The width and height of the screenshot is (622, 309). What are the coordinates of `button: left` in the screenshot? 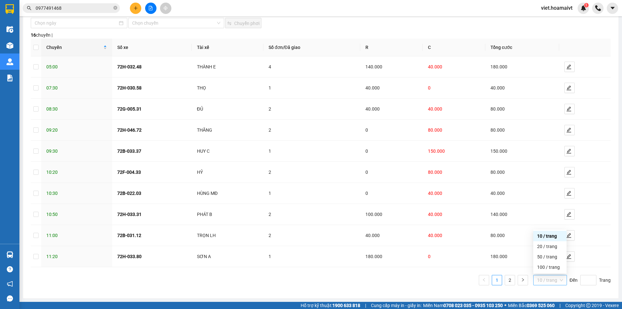 It's located at (484, 280).